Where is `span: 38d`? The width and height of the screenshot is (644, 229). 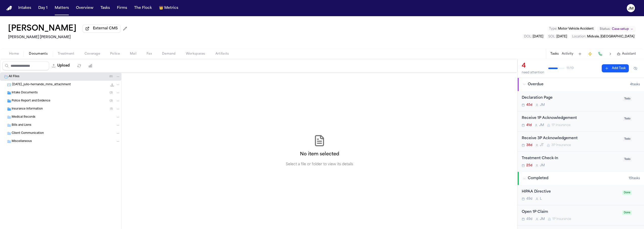 span: 38d is located at coordinates (529, 145).